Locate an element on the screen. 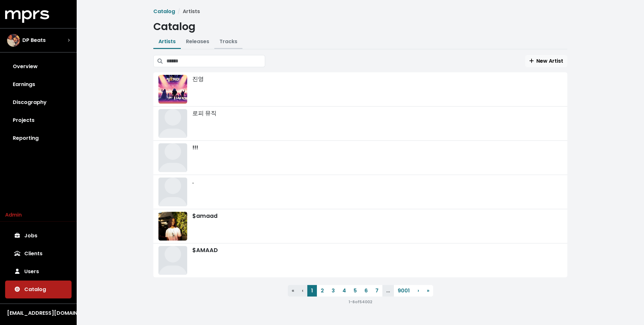  h1: Catalog is located at coordinates (360, 27).